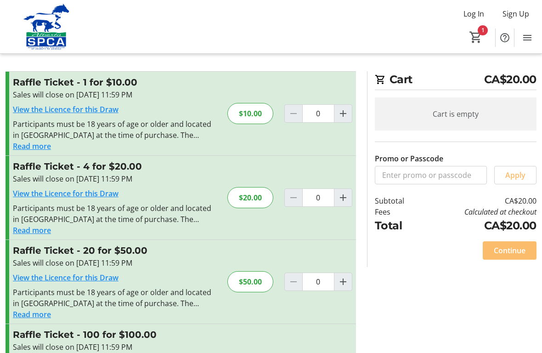 The image size is (542, 353). What do you see at coordinates (250, 197) in the screenshot?
I see `div: $20.00` at bounding box center [250, 197].